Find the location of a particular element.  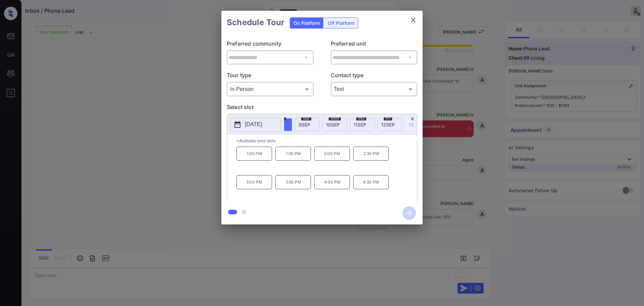

button: btn-next is located at coordinates (409, 213).